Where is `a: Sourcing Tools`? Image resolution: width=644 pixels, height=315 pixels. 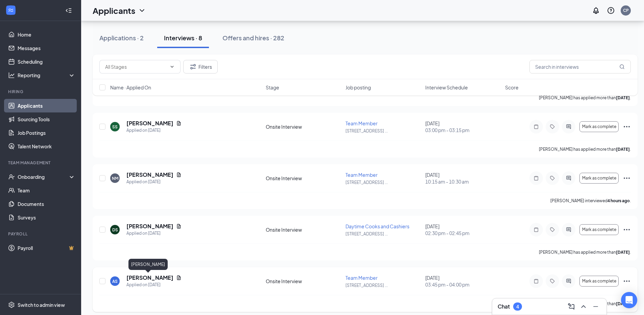 a: Sourcing Tools is located at coordinates (46, 119).